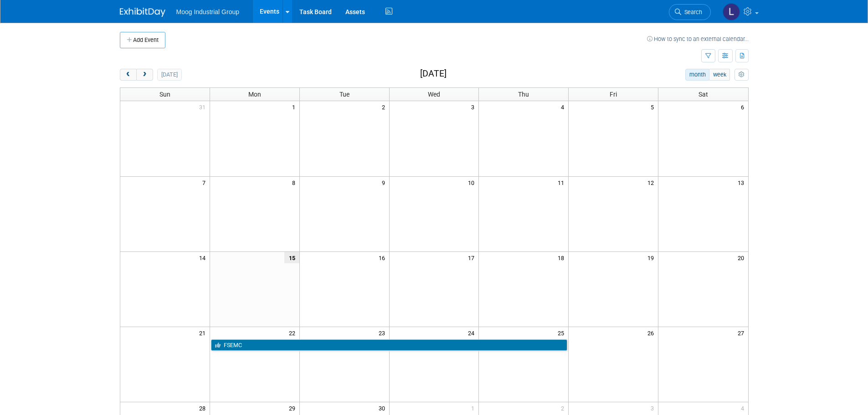  Describe the element at coordinates (293, 408) in the screenshot. I see `span: 29` at that location.